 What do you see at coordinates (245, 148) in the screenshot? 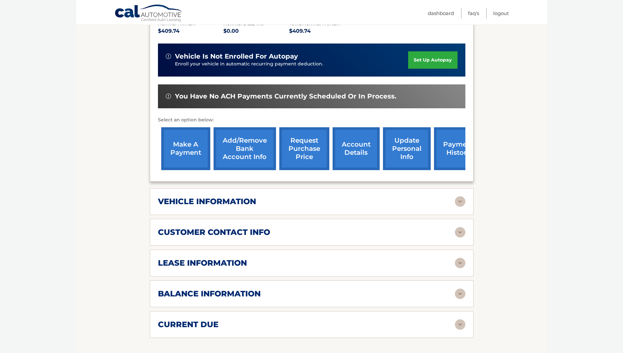
I see `a: Add/Remove bank account info` at bounding box center [245, 148].